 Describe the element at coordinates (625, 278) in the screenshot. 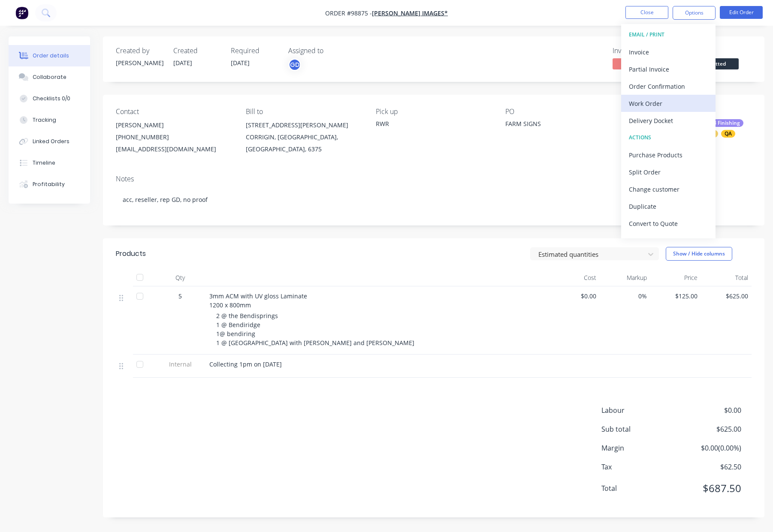

I see `div: Markup` at that location.